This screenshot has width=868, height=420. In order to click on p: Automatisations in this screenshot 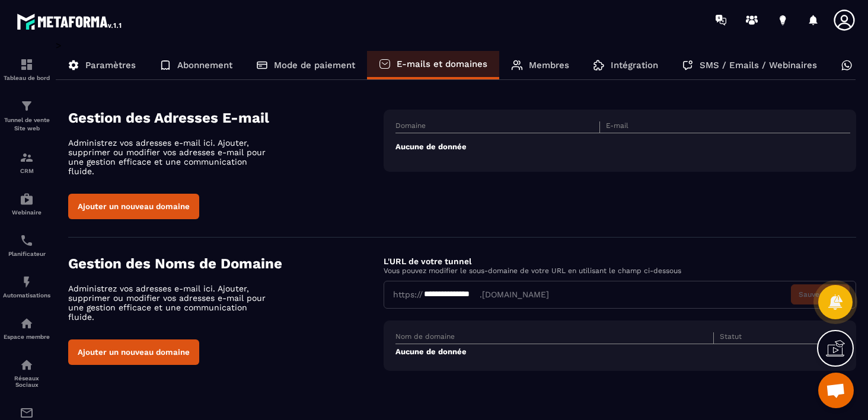, I will do `click(27, 295)`.